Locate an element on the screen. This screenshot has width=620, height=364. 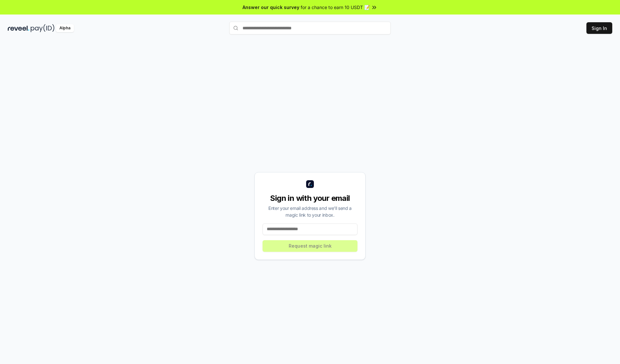
img: reveel_dark is located at coordinates (19, 28).